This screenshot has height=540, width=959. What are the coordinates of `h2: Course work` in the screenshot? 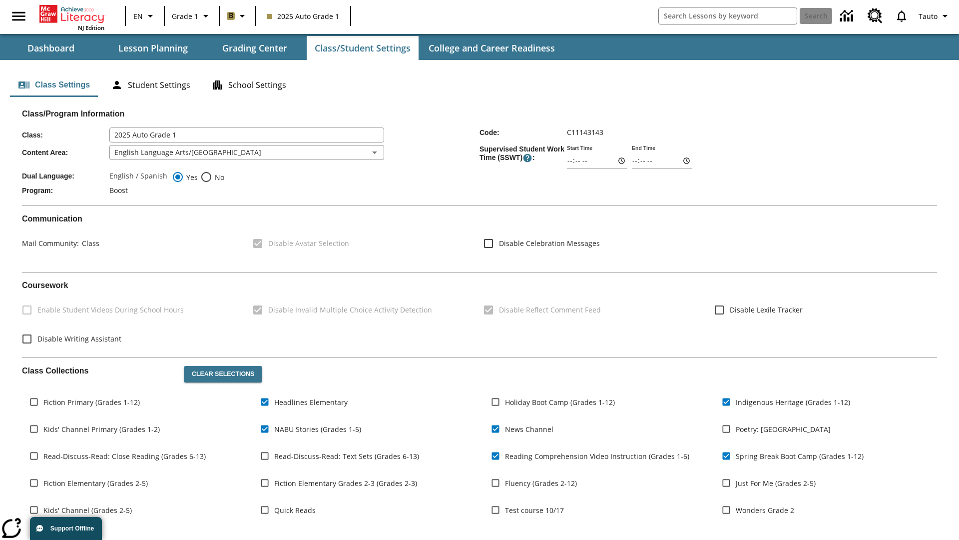 It's located at (480, 285).